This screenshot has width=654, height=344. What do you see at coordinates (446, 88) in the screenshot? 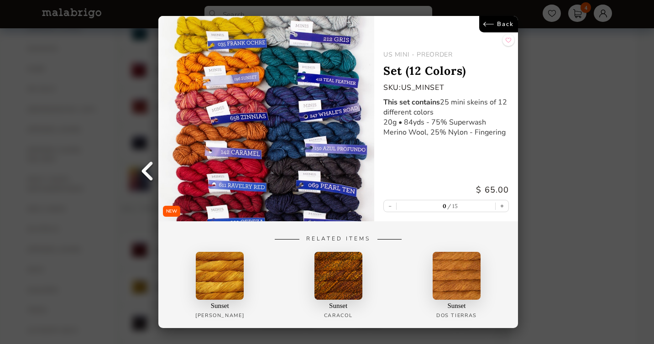
I see `p: SKU: US_MINSET` at bounding box center [446, 88].